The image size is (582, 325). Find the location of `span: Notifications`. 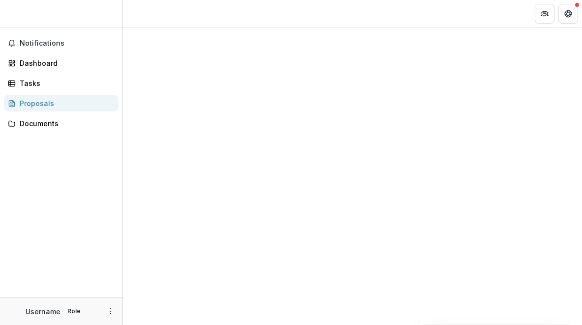

span: Notifications is located at coordinates (67, 43).